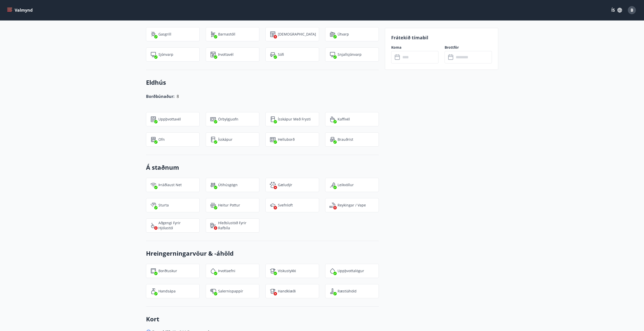 This screenshot has height=331, width=644. Describe the element at coordinates (346, 185) in the screenshot. I see `p: Leikvöllur` at that location.